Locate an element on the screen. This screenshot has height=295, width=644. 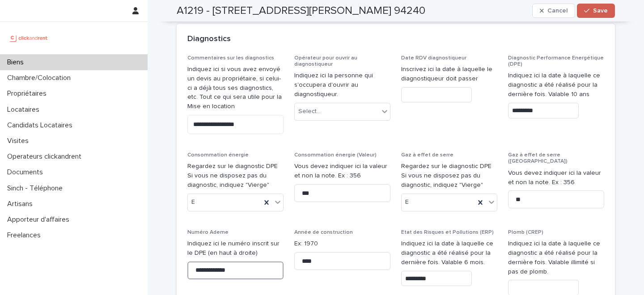
span: Commentaires sur les diagnostics is located at coordinates (231, 58).